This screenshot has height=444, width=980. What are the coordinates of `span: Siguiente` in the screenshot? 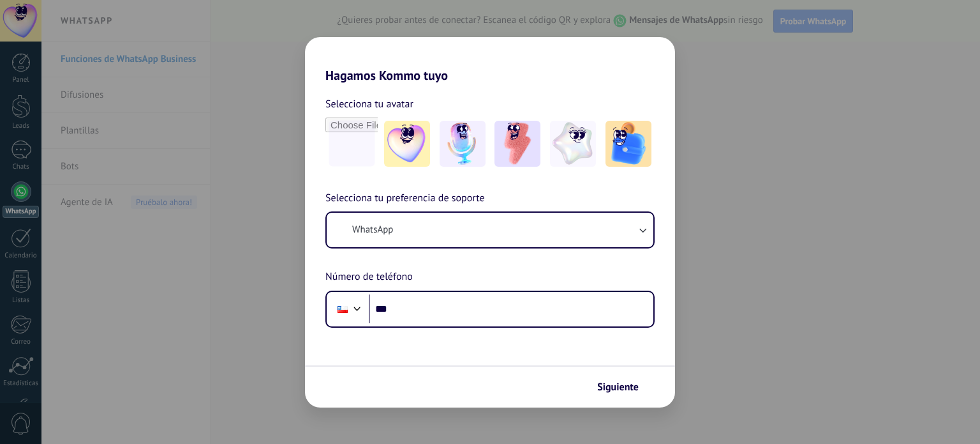 It's located at (618, 387).